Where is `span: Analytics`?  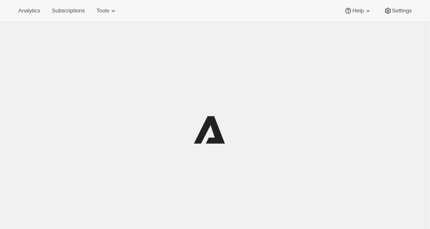 span: Analytics is located at coordinates (29, 11).